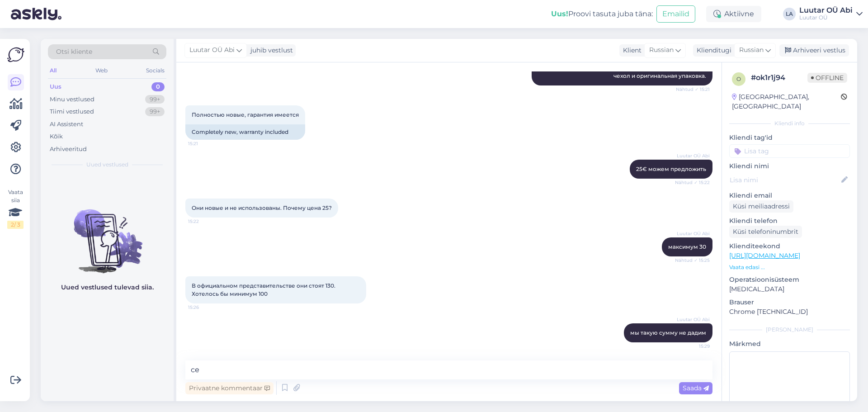 The image size is (868, 412). Describe the element at coordinates (671, 168) in the screenshot. I see `span: 25€ можем предложить` at that location.